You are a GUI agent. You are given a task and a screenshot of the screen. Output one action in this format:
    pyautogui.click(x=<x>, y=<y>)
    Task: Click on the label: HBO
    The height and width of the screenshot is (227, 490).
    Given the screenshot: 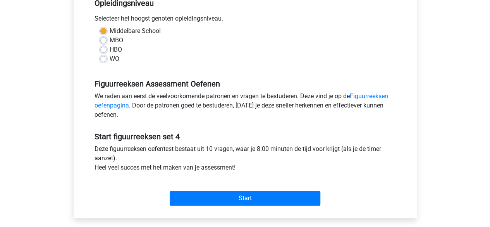 What is the action you would take?
    pyautogui.click(x=116, y=50)
    